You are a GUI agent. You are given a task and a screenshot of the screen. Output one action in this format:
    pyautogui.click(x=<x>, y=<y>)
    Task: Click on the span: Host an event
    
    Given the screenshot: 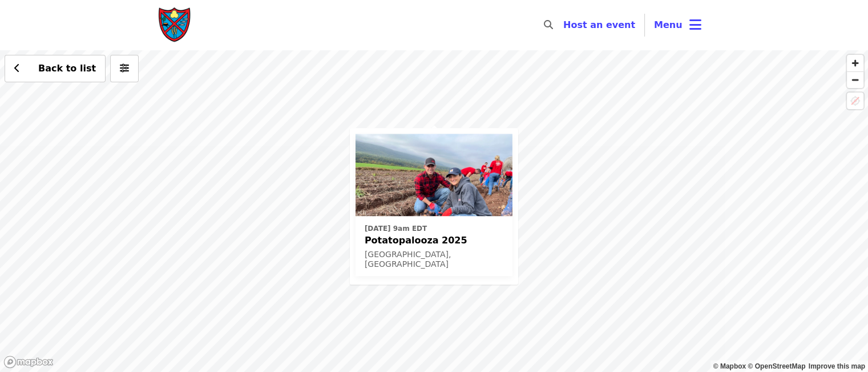 What is the action you would take?
    pyautogui.click(x=599, y=24)
    